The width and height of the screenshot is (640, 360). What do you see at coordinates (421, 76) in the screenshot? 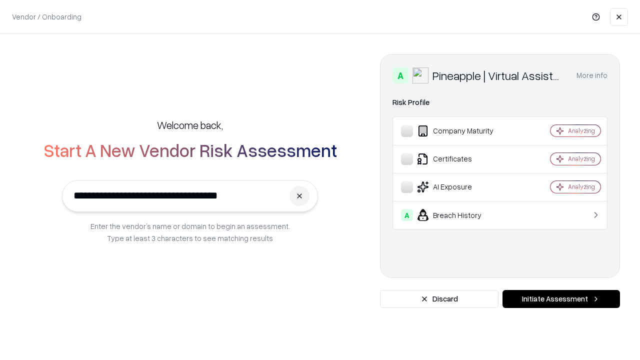
I see `img: Pineapple | Virtual Assistant Agency` at bounding box center [421, 76].